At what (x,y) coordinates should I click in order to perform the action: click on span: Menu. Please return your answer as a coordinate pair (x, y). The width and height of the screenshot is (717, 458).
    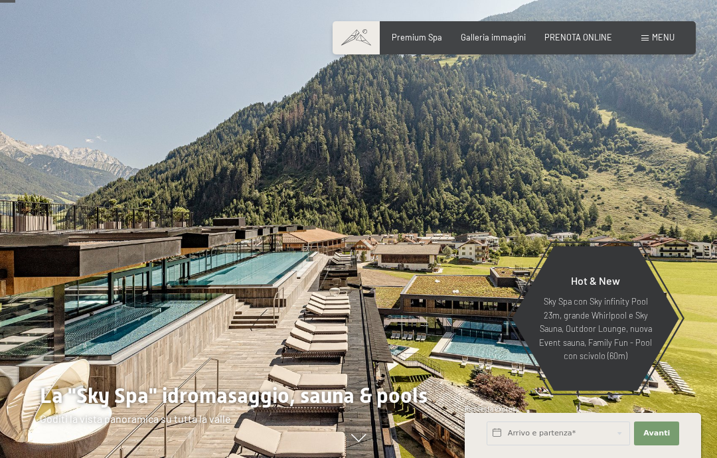
    Looking at the image, I should click on (663, 37).